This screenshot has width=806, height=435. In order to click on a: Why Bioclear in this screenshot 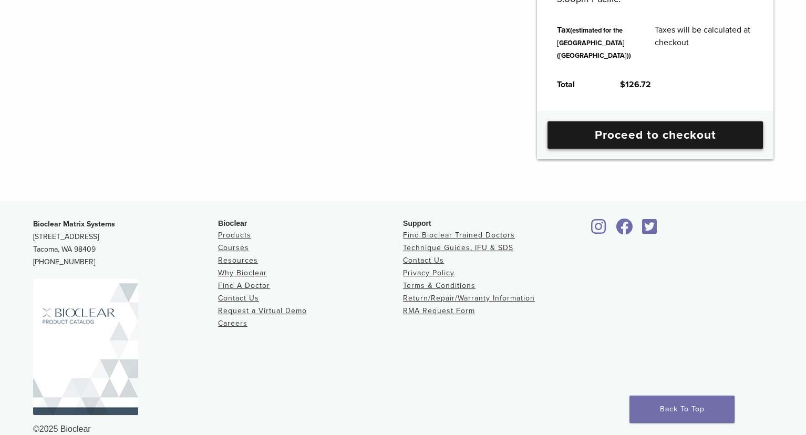, I will do `click(242, 273)`.